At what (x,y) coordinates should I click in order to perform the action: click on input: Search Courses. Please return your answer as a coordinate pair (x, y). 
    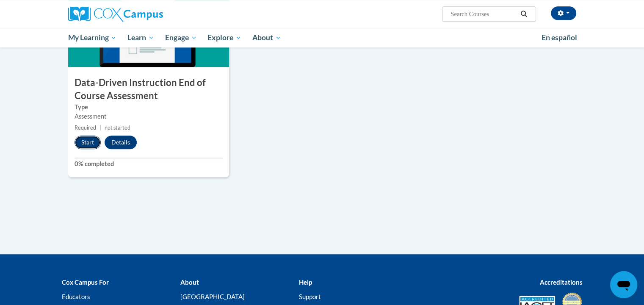
    Looking at the image, I should click on (483, 14).